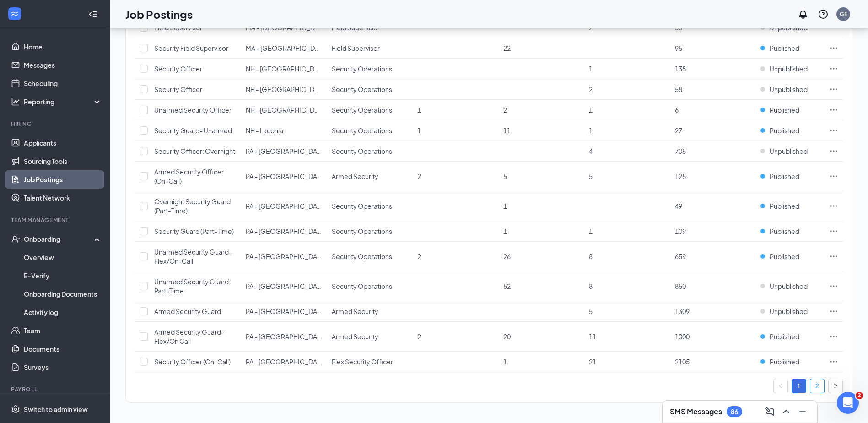 The width and height of the screenshot is (868, 423). What do you see at coordinates (193, 110) in the screenshot?
I see `span: Unarmed Security Officer` at bounding box center [193, 110].